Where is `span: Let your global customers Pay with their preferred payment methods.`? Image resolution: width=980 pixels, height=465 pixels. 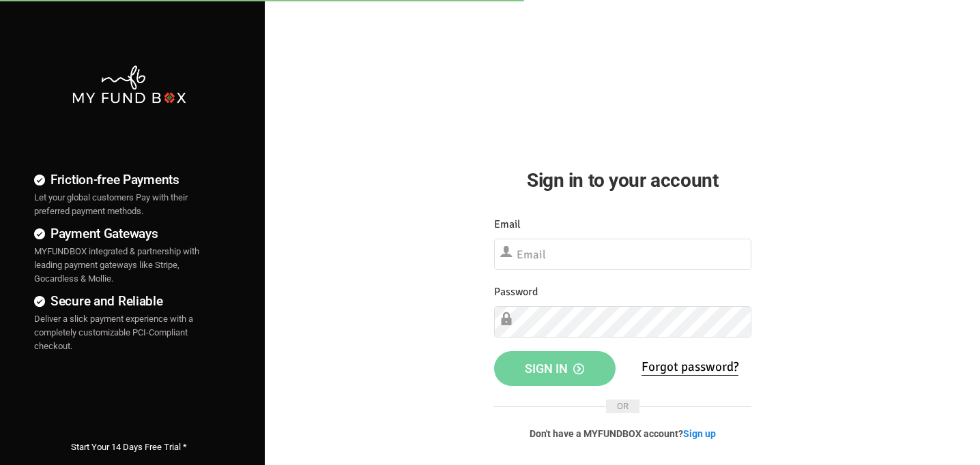 span: Let your global customers Pay with their preferred payment methods. is located at coordinates (110, 204).